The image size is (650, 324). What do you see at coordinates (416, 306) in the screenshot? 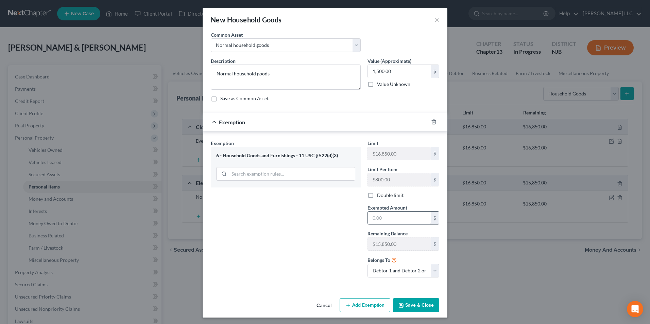
I see `button: Save & Close` at bounding box center [416, 306].